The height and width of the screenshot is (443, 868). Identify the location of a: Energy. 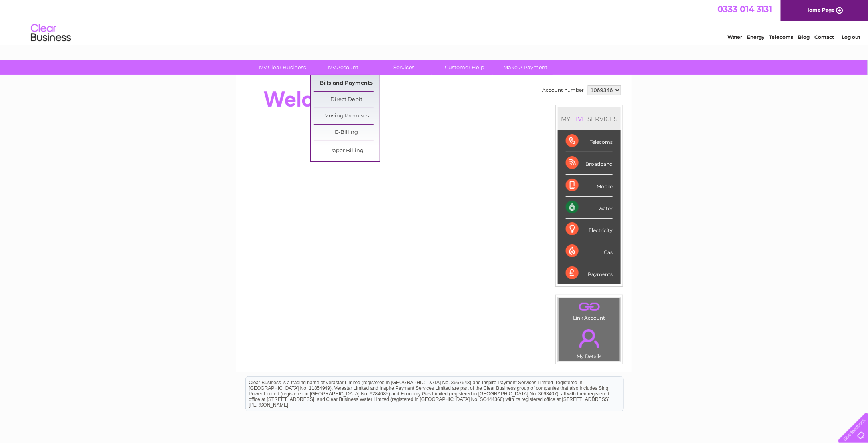
(756, 37).